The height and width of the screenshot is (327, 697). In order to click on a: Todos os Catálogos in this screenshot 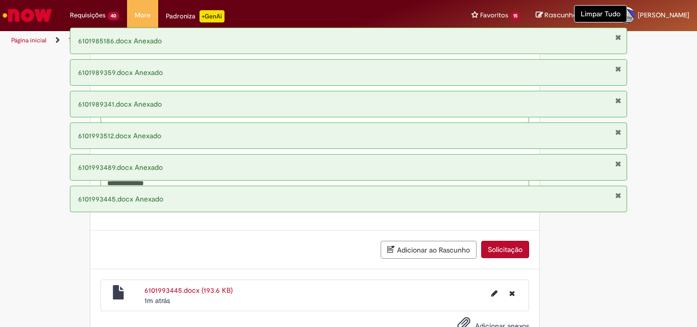, I will do `click(95, 40)`.